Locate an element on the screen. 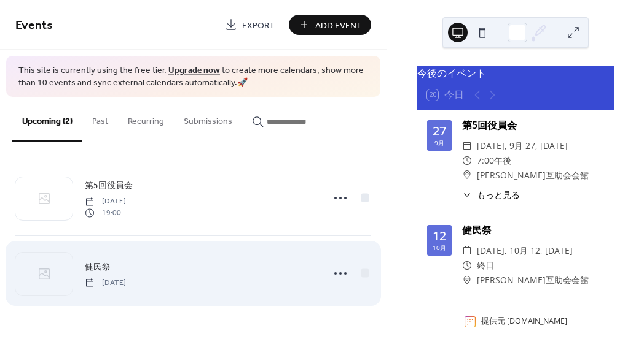 The image size is (644, 361). div: 提供元 is located at coordinates (524, 322).